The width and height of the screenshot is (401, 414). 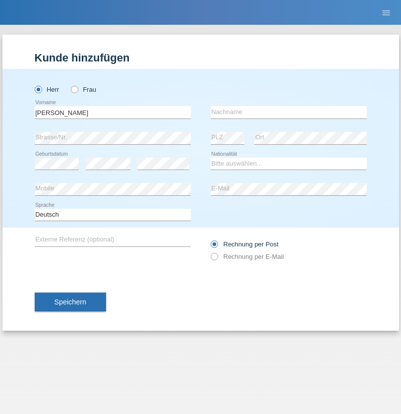 I want to click on a: menu, so click(x=386, y=12).